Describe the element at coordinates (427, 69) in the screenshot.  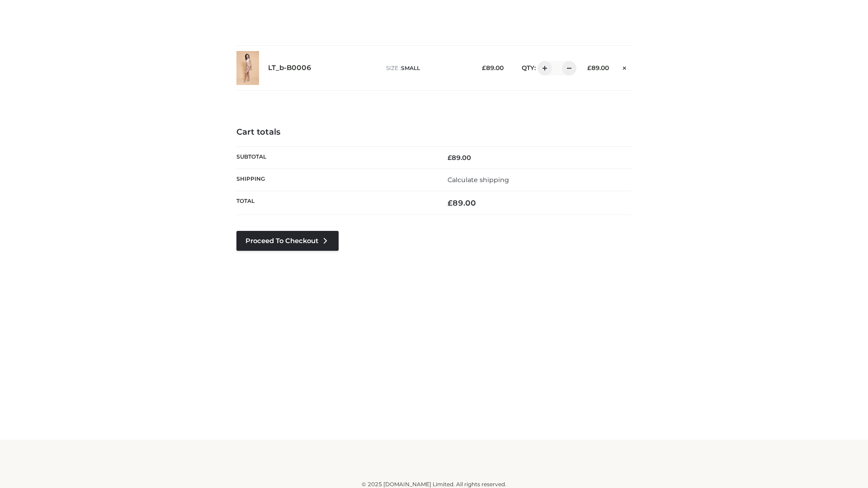
I see `p: size :` at that location.